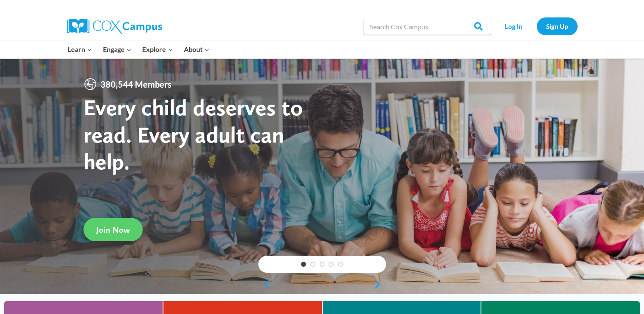 This screenshot has width=644, height=314. Describe the element at coordinates (113, 229) in the screenshot. I see `a: Join Now` at that location.